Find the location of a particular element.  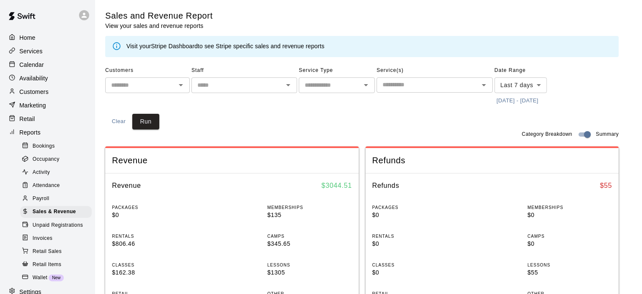

p: Reports is located at coordinates (30, 132).